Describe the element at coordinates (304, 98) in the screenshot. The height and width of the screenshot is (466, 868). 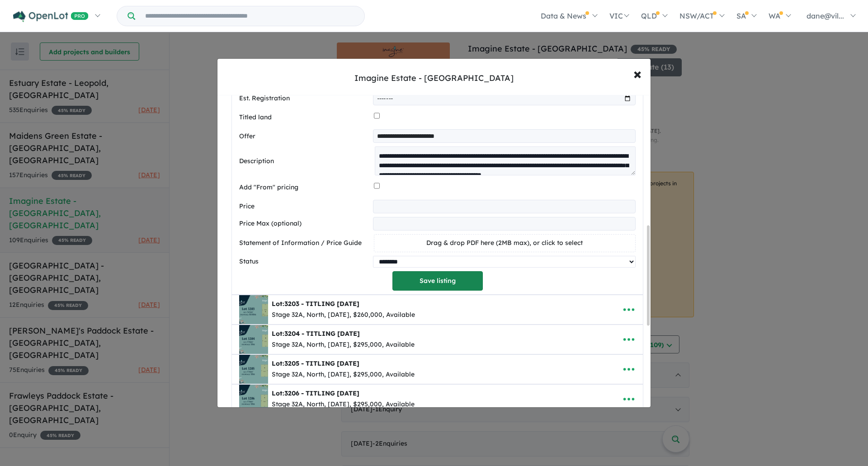
I see `label: Est. Registration` at that location.